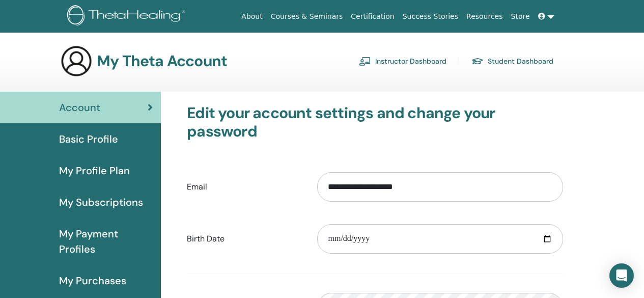 Image resolution: width=644 pixels, height=298 pixels. Describe the element at coordinates (512, 61) in the screenshot. I see `a: Student Dashboard` at that location.